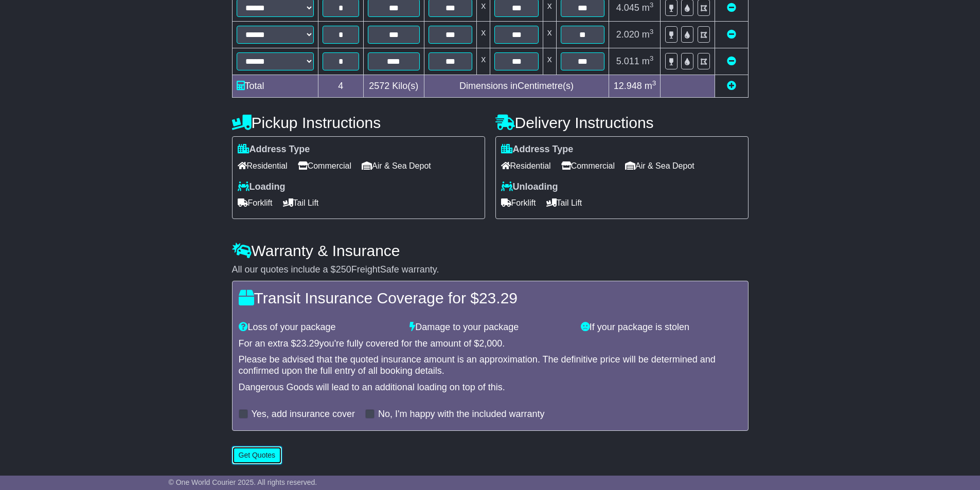 Image resolution: width=980 pixels, height=490 pixels. Describe the element at coordinates (661, 328) in the screenshot. I see `div: If your package is stolen` at that location.